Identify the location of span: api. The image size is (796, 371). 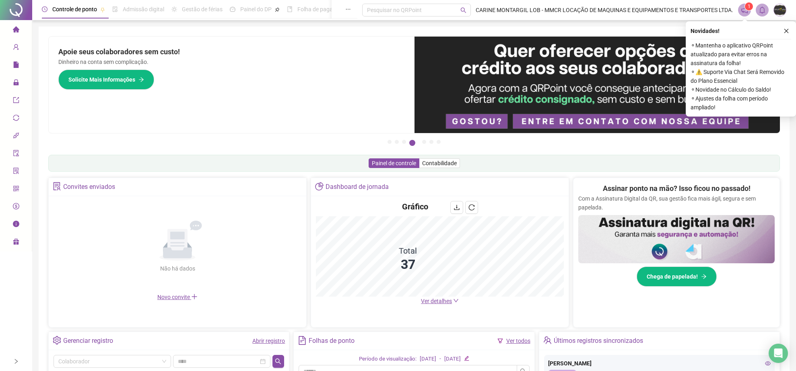
(16, 137).